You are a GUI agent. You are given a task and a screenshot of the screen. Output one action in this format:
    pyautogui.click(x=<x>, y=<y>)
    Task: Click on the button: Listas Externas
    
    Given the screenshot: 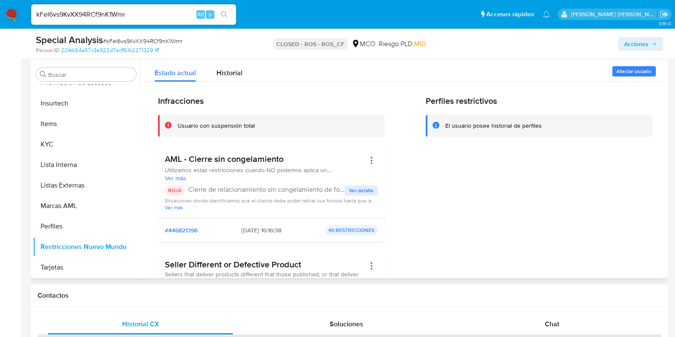 What is the action you would take?
    pyautogui.click(x=86, y=185)
    